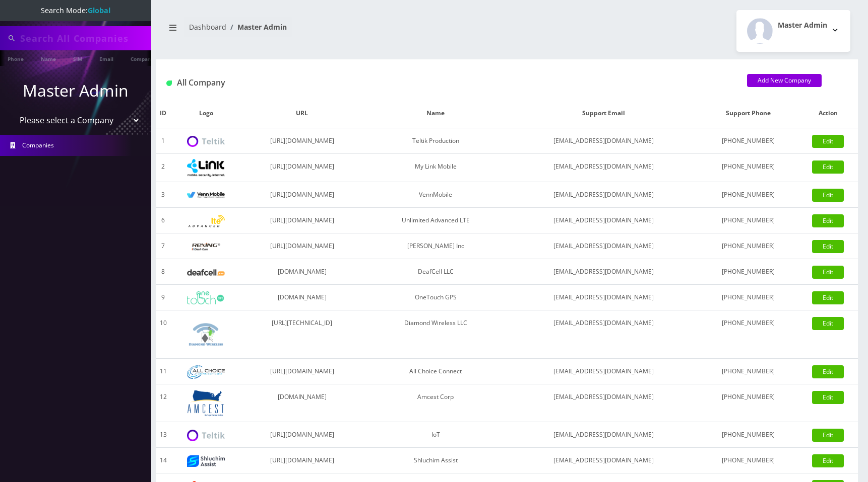  I want to click on span: Search Mode:, so click(75, 10).